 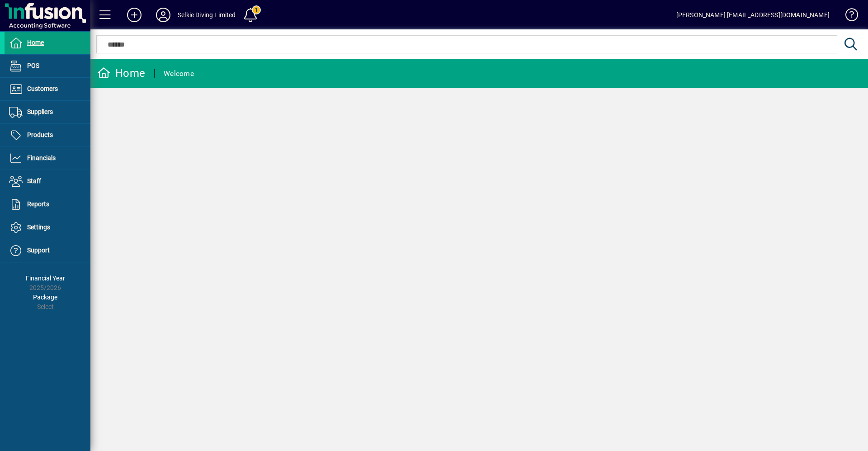 What do you see at coordinates (41, 158) in the screenshot?
I see `span: Financials` at bounding box center [41, 158].